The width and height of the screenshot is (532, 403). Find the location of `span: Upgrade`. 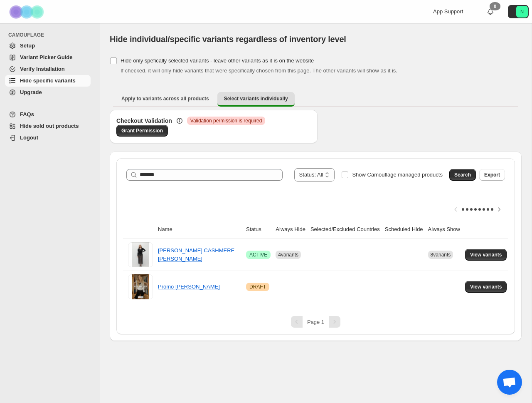

span: Upgrade is located at coordinates (31, 92).